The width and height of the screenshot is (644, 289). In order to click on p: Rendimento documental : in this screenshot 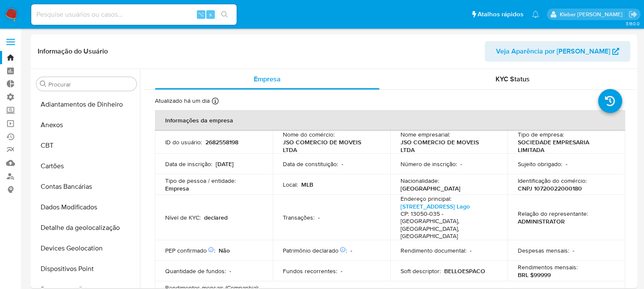, I will do `click(434, 250)`.